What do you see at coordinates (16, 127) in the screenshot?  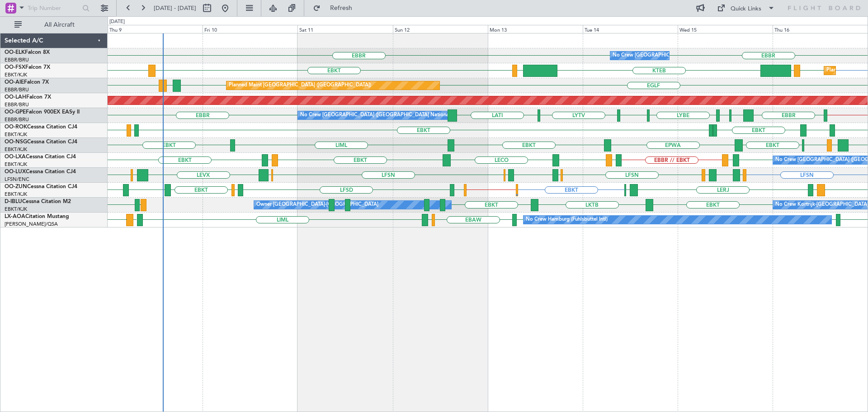 I see `span: OO-ROK` at bounding box center [16, 127].